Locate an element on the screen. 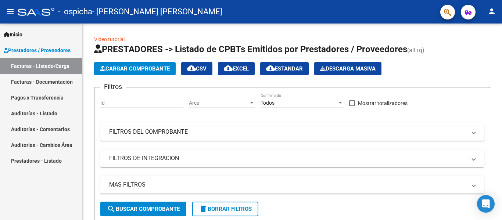 This screenshot has width=502, height=220. button: Buscar Comprobante is located at coordinates (143, 209).